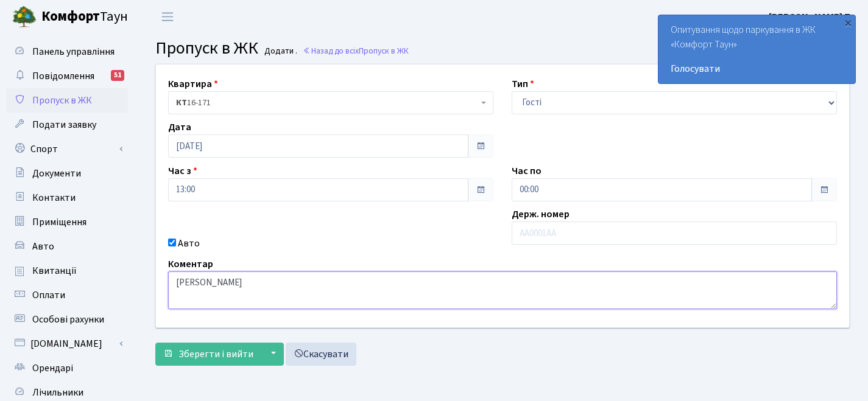 This screenshot has height=401, width=868. What do you see at coordinates (57, 174) in the screenshot?
I see `span: Документи` at bounding box center [57, 174].